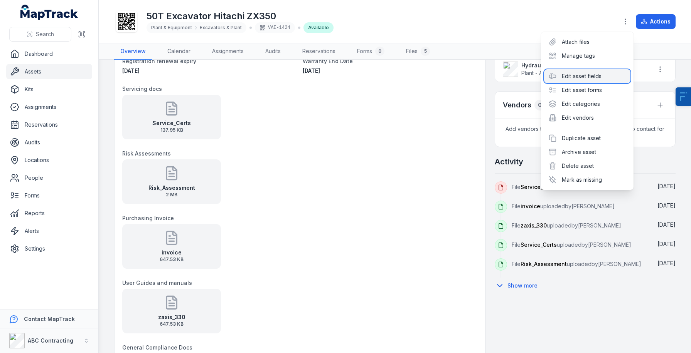  Describe the element at coordinates (587, 104) in the screenshot. I see `div: Edit categories` at that location.